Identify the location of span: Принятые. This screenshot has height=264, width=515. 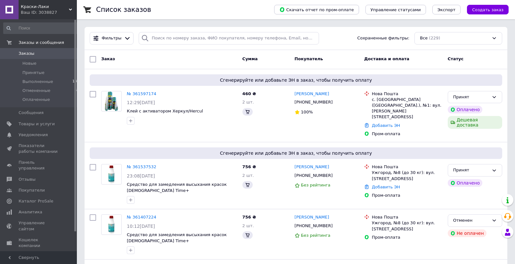
(33, 73).